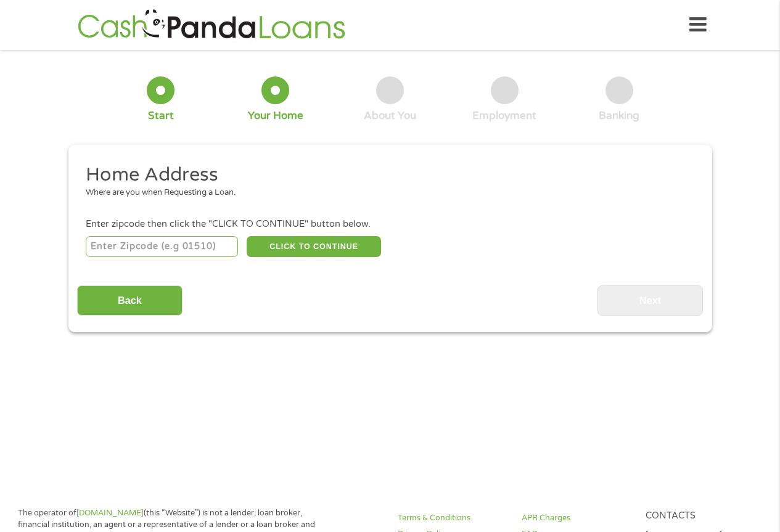 This screenshot has height=532, width=780. I want to click on div: Employment, so click(504, 116).